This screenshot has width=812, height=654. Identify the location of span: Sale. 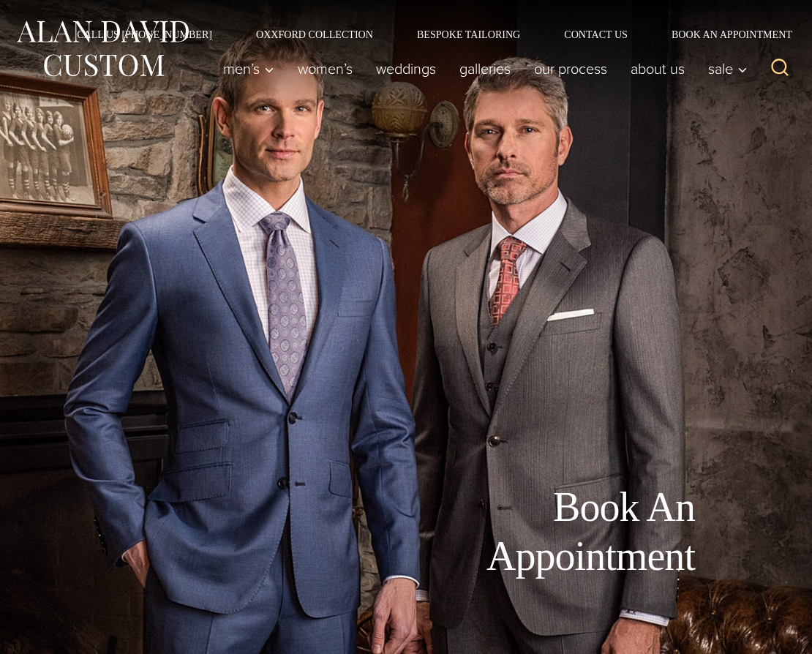
(728, 69).